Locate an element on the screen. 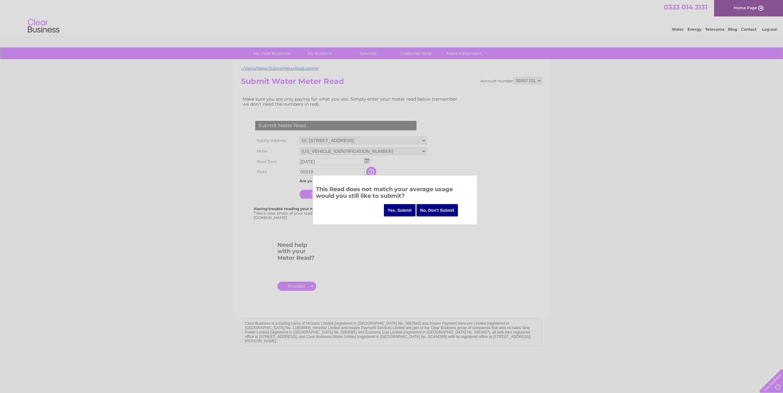  a: 0333 014 3131 is located at coordinates (685, 7).